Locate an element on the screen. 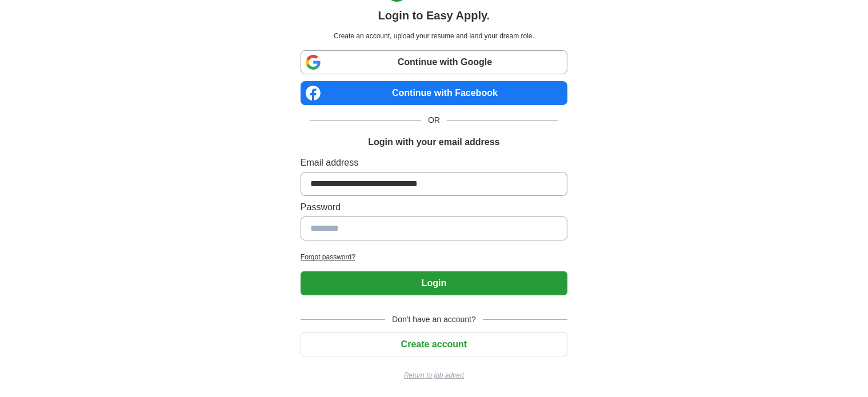  a: Return to job advert is located at coordinates (434, 375).